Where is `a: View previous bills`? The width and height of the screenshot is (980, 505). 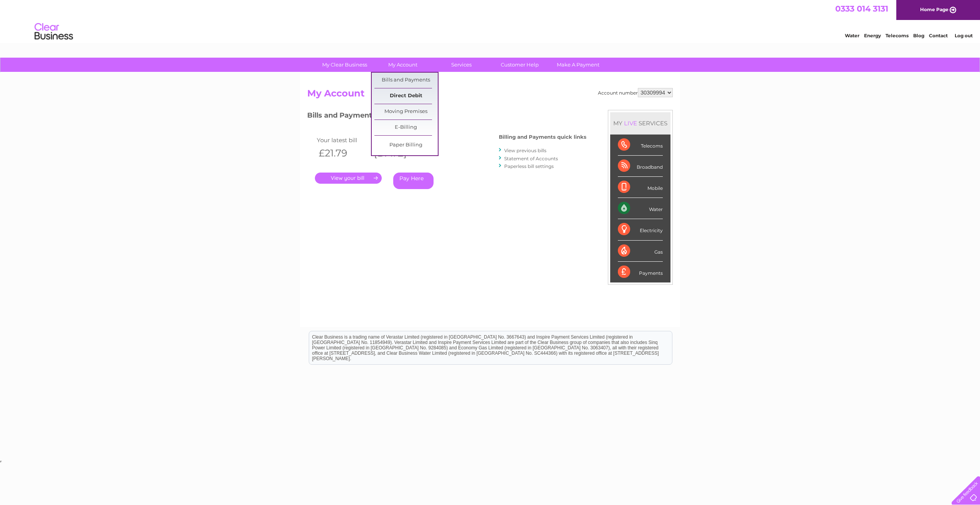 a: View previous bills is located at coordinates (525, 151).